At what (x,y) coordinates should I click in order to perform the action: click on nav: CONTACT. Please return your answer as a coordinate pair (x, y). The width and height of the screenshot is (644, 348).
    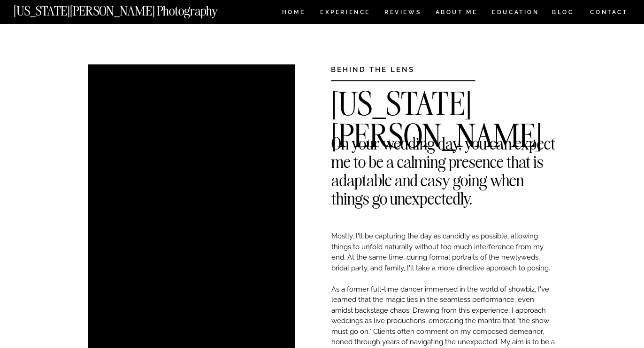
    Looking at the image, I should click on (609, 12).